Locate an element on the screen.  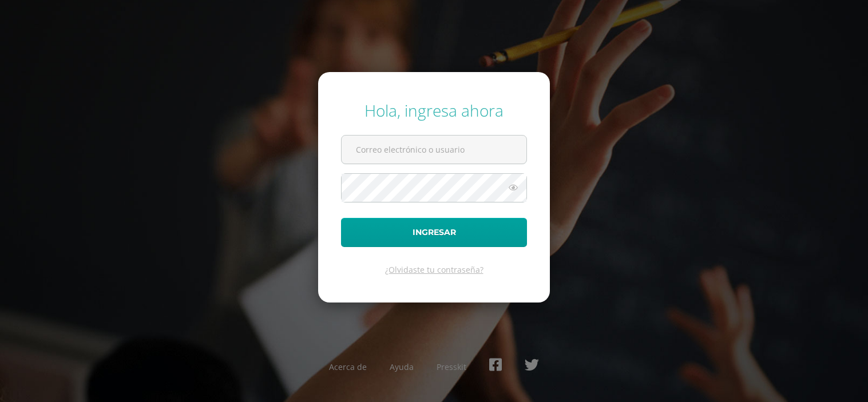
a: ¿Olvidaste tu contraseña? is located at coordinates (434, 269).